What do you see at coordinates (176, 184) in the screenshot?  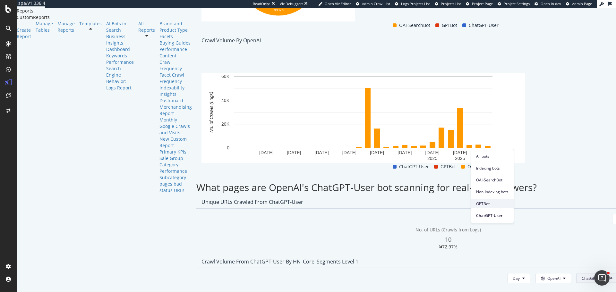 I see `div: Subcategory pages bad status URLs` at bounding box center [176, 184].